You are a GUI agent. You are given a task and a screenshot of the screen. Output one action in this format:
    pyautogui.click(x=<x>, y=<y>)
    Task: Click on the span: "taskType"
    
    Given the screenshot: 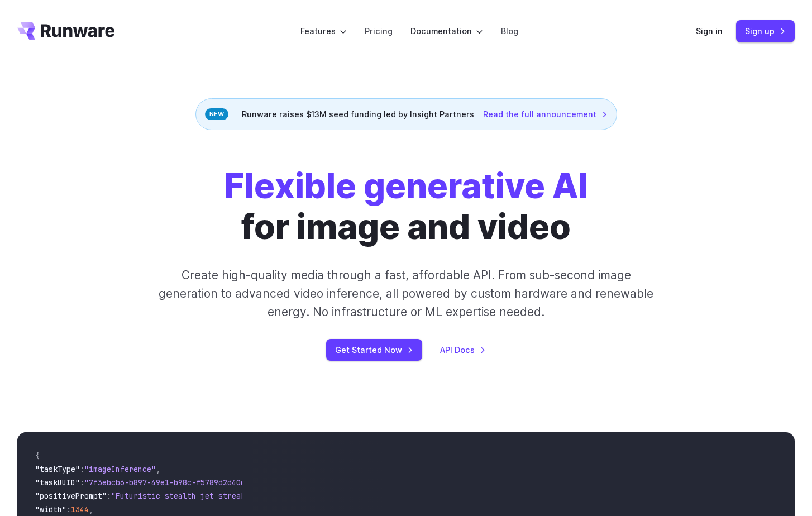 What is the action you would take?
    pyautogui.click(x=58, y=469)
    